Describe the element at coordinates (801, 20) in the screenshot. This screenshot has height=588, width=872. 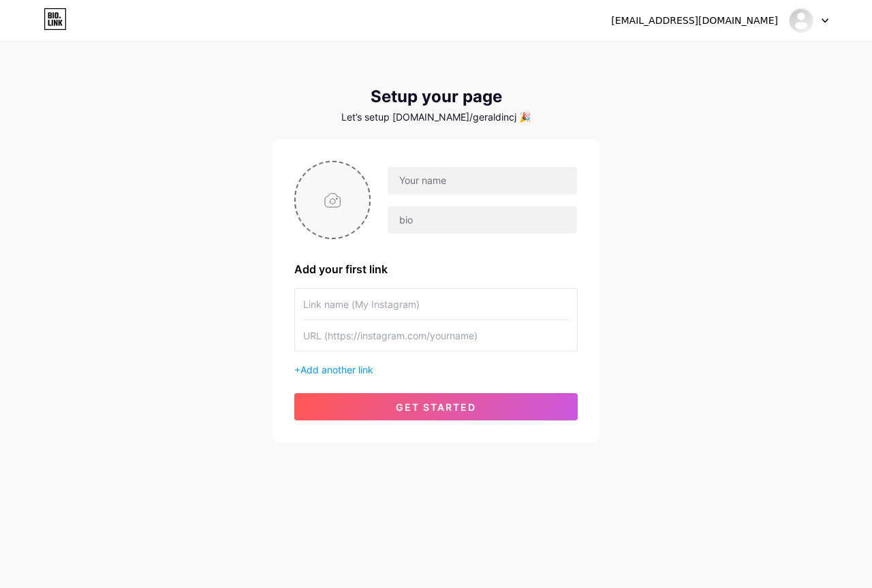
I see `img: Geraldine Ramirez` at that location.